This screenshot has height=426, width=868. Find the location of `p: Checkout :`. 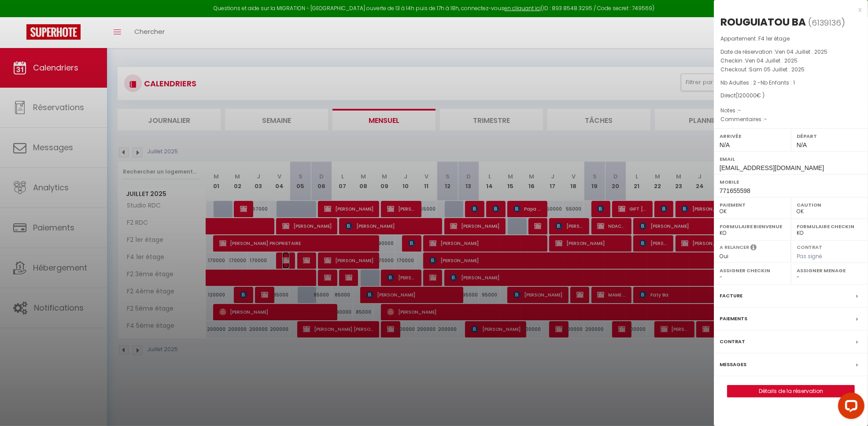

p: Checkout : is located at coordinates (791, 69).